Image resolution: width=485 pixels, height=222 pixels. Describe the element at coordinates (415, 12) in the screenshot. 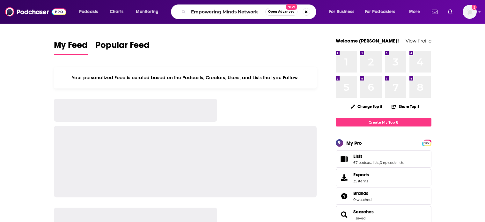

I see `span: More` at that location.